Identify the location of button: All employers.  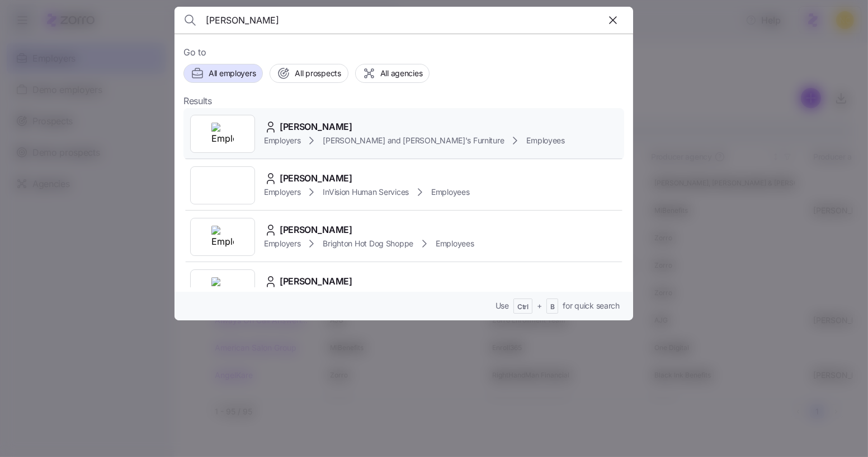
(223, 73).